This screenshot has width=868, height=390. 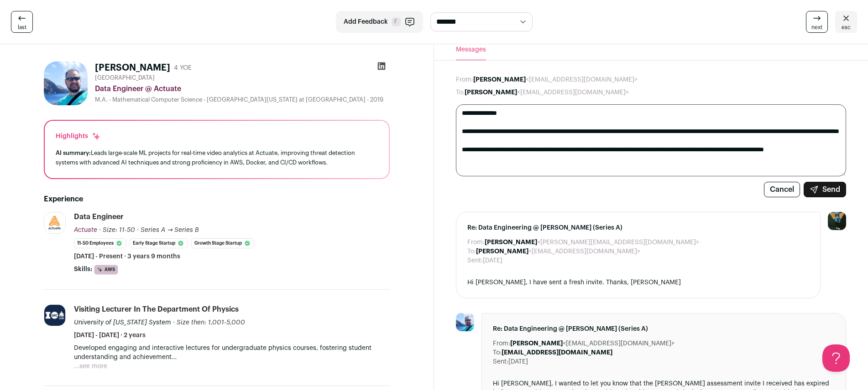 I want to click on img: 714304dd79efd885fb605576909b30d9e656cc2b41b71ecb97a186057b941e34, so click(x=55, y=223).